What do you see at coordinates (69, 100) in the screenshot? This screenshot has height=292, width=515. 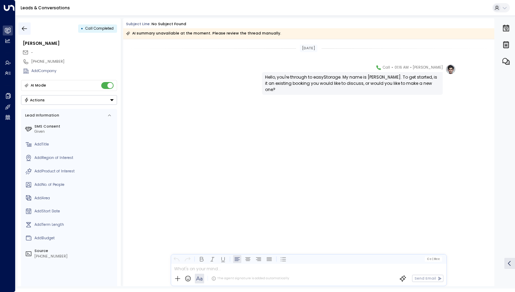 I see `div: Button group with a nested menu` at bounding box center [69, 100].